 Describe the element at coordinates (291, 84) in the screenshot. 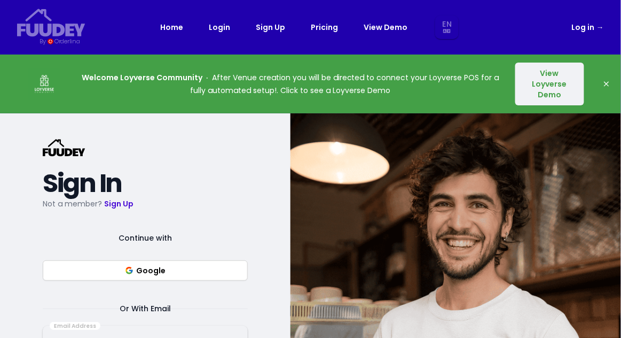

I see `p: After Venue creation you will be directed to connect your Loyverse POS for a fully automated setu...` at that location.